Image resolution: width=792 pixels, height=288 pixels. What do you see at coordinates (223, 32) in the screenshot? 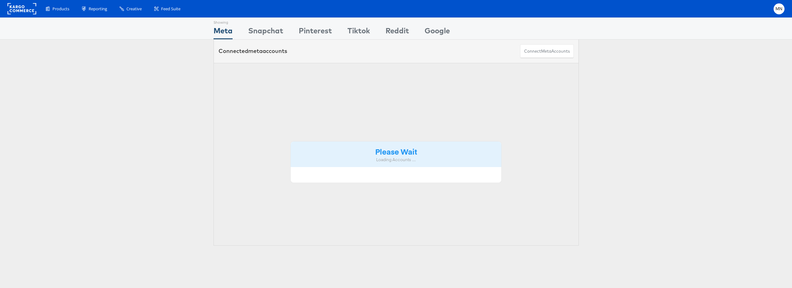
I see `div: Meta` at bounding box center [223, 32].